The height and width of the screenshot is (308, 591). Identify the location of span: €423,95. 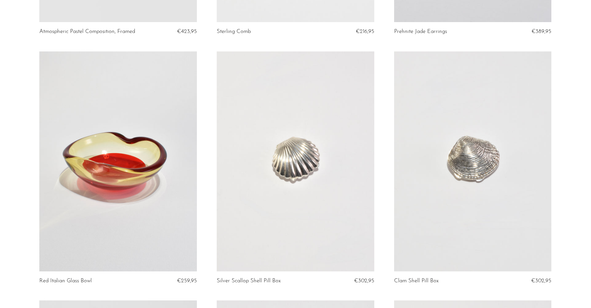
(187, 31).